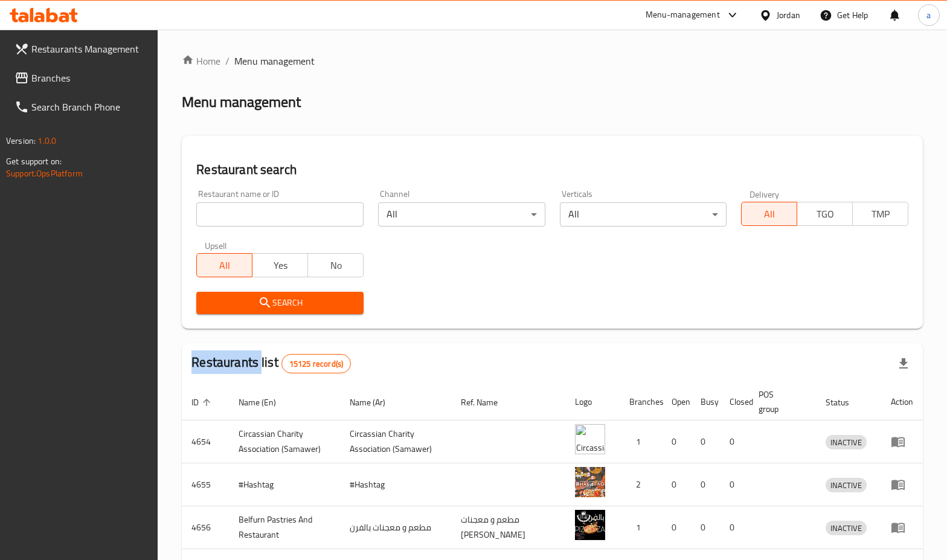 The width and height of the screenshot is (947, 560). What do you see at coordinates (280, 265) in the screenshot?
I see `button: Yes` at bounding box center [280, 265].